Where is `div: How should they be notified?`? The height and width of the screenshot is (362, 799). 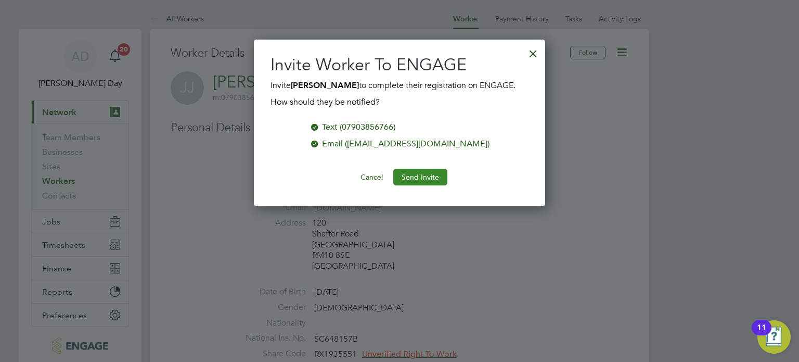
div: How should they be notified? is located at coordinates (399, 100).